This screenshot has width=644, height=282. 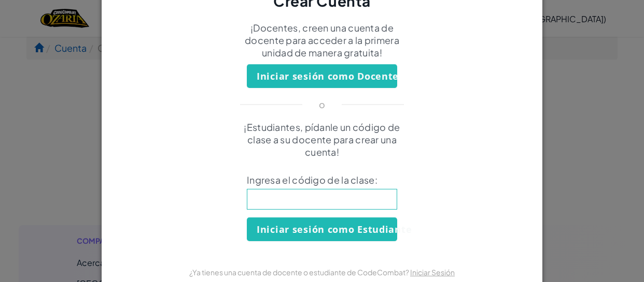 What do you see at coordinates (322, 40) in the screenshot?
I see `p: ¡Docentes, creen una cuenta de docente para acceder a la primera unidad de manera gratuita!` at bounding box center [322, 40].